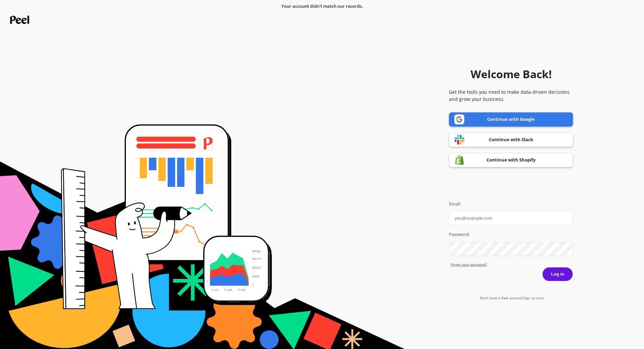  Describe the element at coordinates (511, 140) in the screenshot. I see `a: Continue with Slack` at that location.